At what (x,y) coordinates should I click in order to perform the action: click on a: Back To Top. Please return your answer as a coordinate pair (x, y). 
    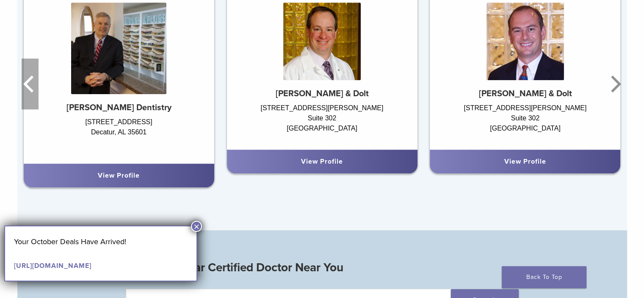
    Looking at the image, I should click on (544, 277).